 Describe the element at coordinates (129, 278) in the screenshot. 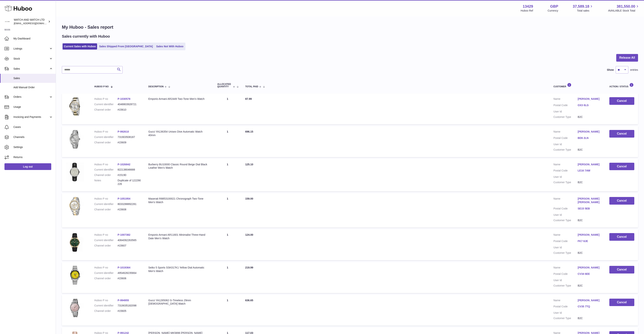

I see `dd: #15606` at that location.